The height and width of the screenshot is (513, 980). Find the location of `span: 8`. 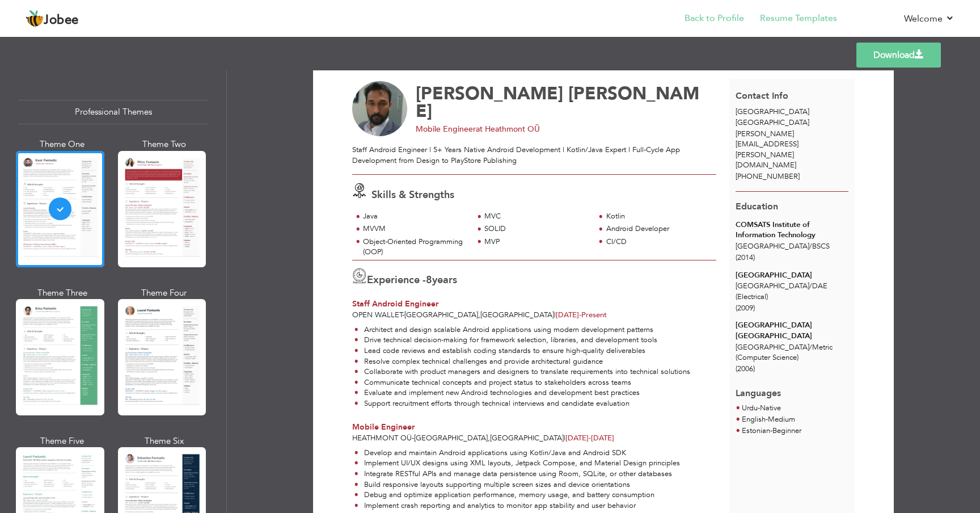

span: 8 is located at coordinates (429, 280).